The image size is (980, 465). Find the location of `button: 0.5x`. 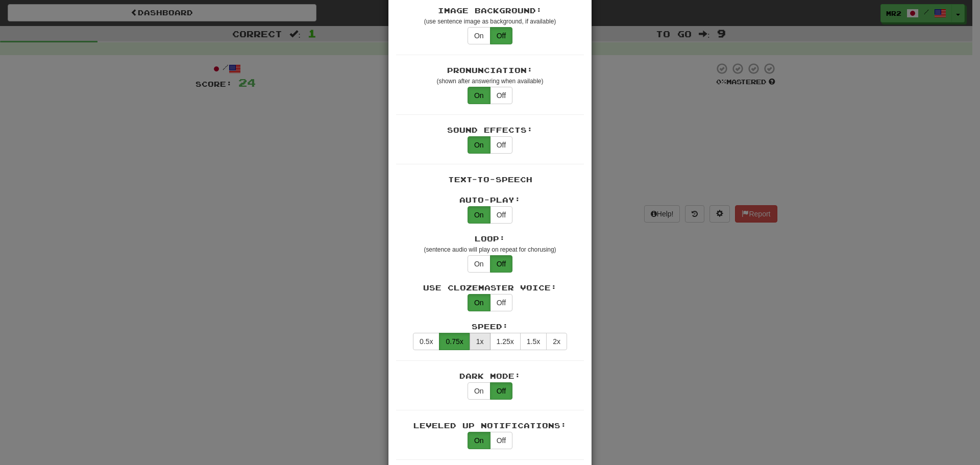

button: 0.5x is located at coordinates (426, 342).